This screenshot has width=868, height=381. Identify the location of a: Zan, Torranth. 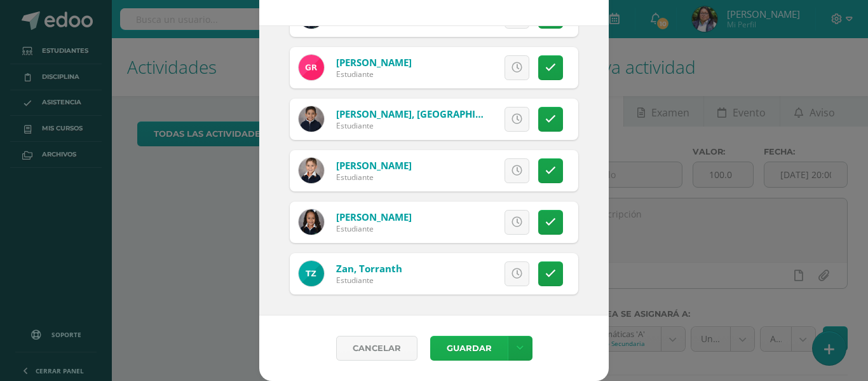
(369, 268).